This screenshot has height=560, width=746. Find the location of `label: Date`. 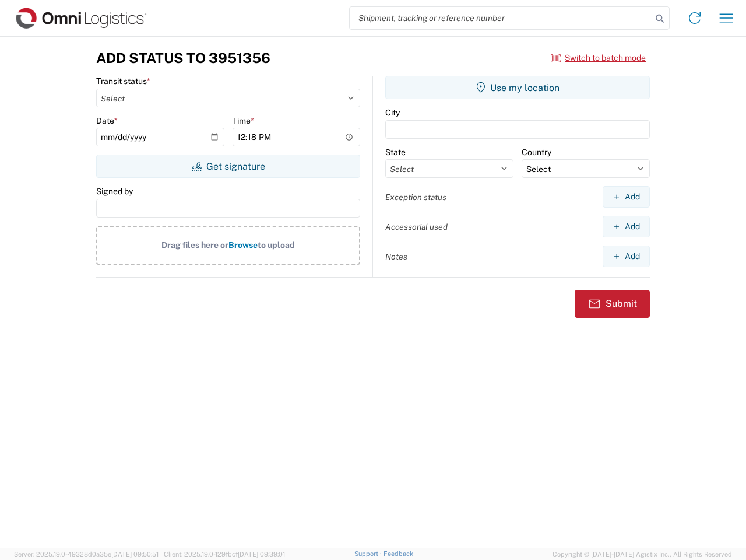

label: Date is located at coordinates (107, 121).